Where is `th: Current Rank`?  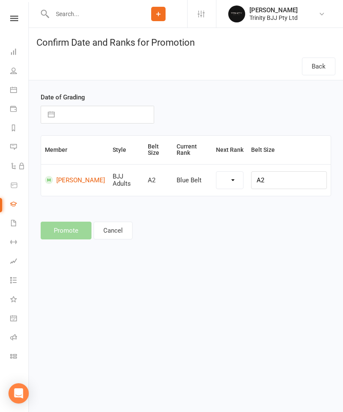 th: Current Rank is located at coordinates (192, 150).